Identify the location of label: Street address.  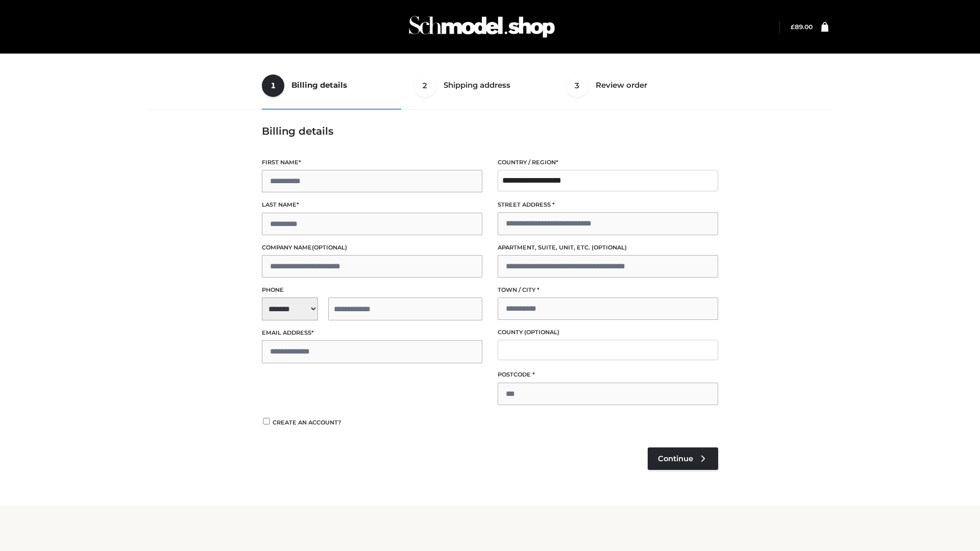
(608, 204).